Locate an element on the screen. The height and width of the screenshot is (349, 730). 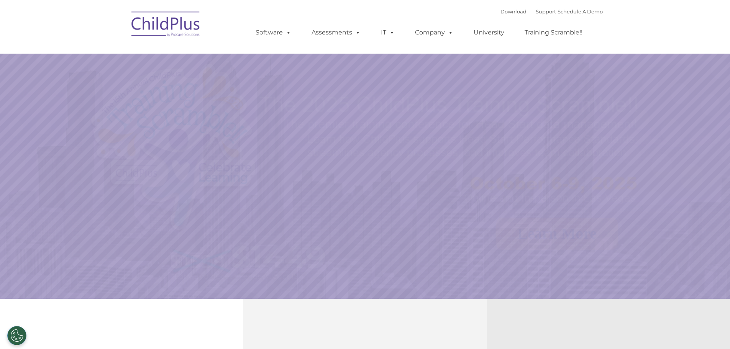
a: Support is located at coordinates (545, 11).